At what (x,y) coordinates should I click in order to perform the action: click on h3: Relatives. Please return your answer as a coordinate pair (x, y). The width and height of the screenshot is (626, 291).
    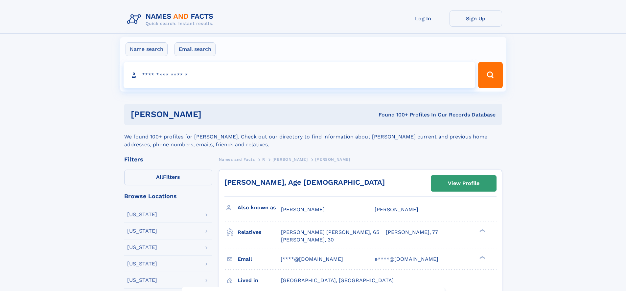
    Looking at the image, I should click on (259, 233).